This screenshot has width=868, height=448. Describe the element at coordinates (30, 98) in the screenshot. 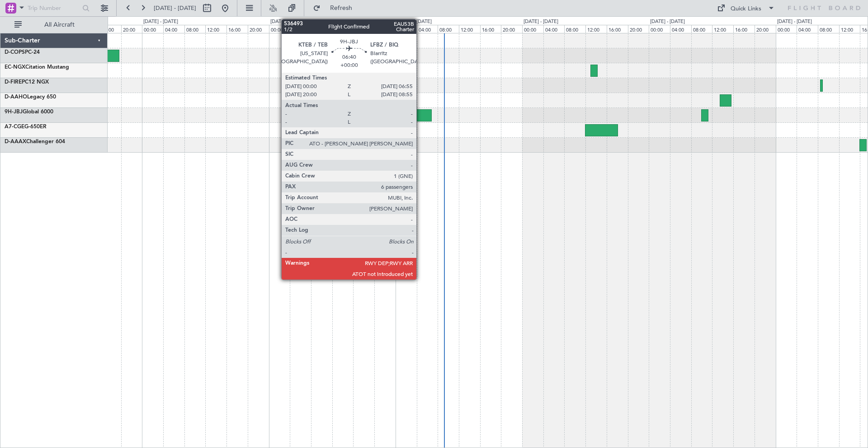

I see `a: D-AAHOLegacy 650` at that location.